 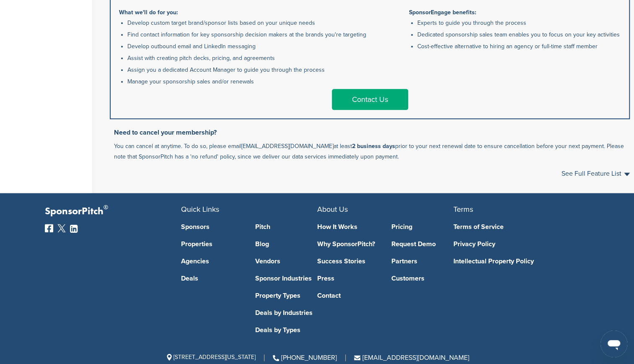 I want to click on b: SponsorEngage benefits:, so click(x=443, y=12).